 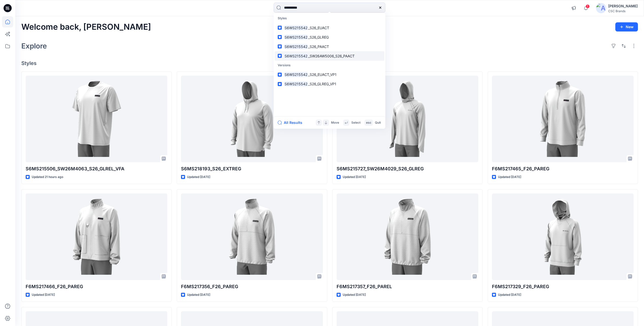 What do you see at coordinates (96, 169) in the screenshot?
I see `p: S6MS215506_SW26M4063_S26_GLREL_VFA` at bounding box center [96, 169].